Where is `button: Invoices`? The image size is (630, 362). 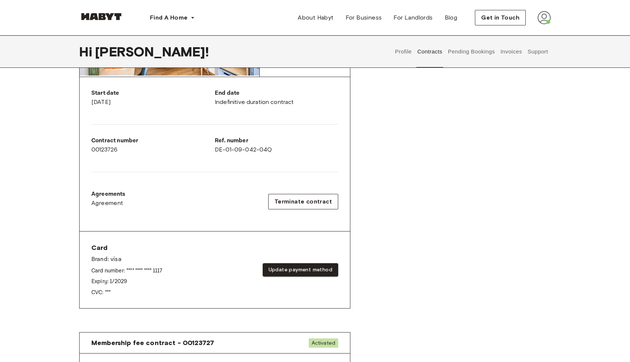 button: Invoices is located at coordinates (511, 52).